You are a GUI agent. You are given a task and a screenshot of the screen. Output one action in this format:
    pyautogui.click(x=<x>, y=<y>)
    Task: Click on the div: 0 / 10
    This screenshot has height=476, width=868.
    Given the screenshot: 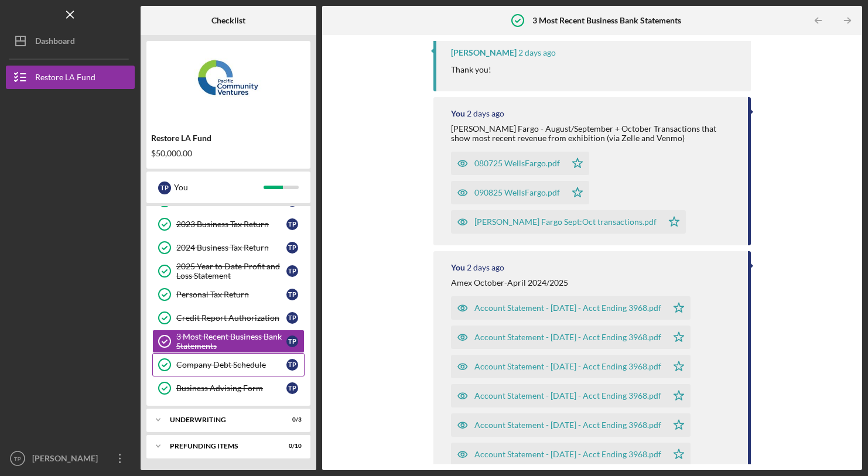 What is the action you would take?
    pyautogui.click(x=291, y=446)
    